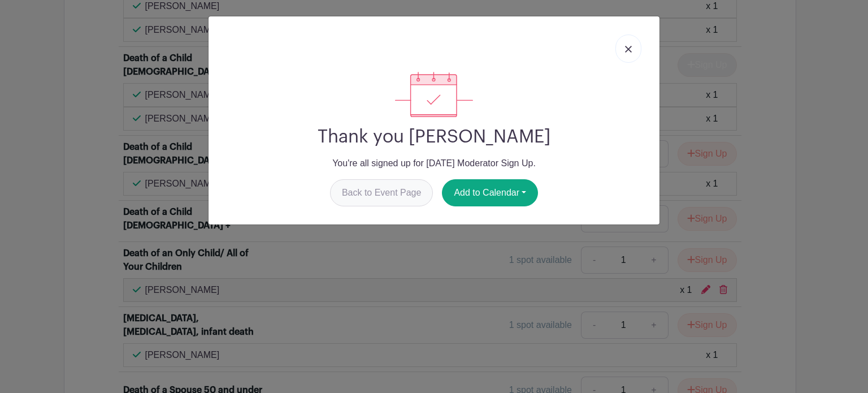  Describe the element at coordinates (381, 193) in the screenshot. I see `a: Back to Event Page` at that location.